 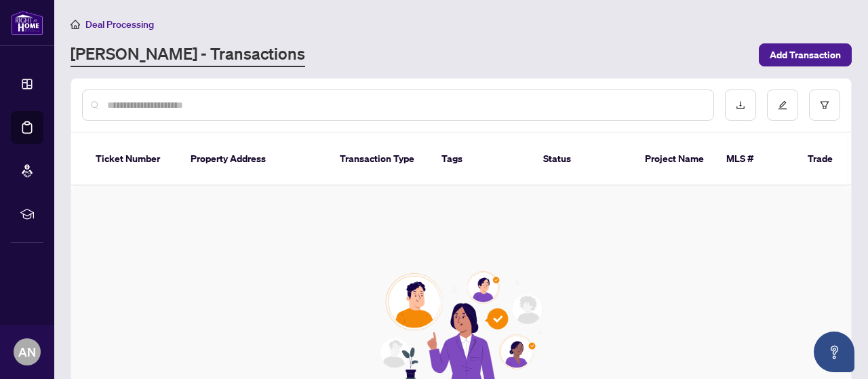 I want to click on th: Transaction Type, so click(x=380, y=159).